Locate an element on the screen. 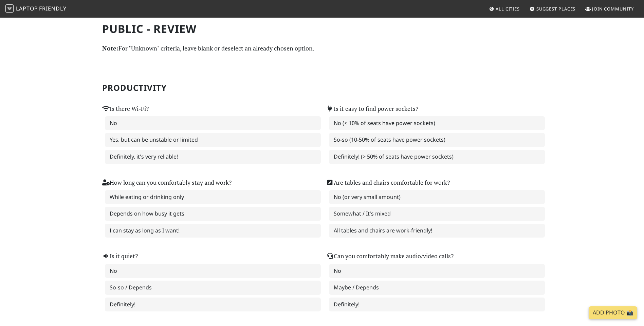  label: Is it quiet? is located at coordinates (120, 256).